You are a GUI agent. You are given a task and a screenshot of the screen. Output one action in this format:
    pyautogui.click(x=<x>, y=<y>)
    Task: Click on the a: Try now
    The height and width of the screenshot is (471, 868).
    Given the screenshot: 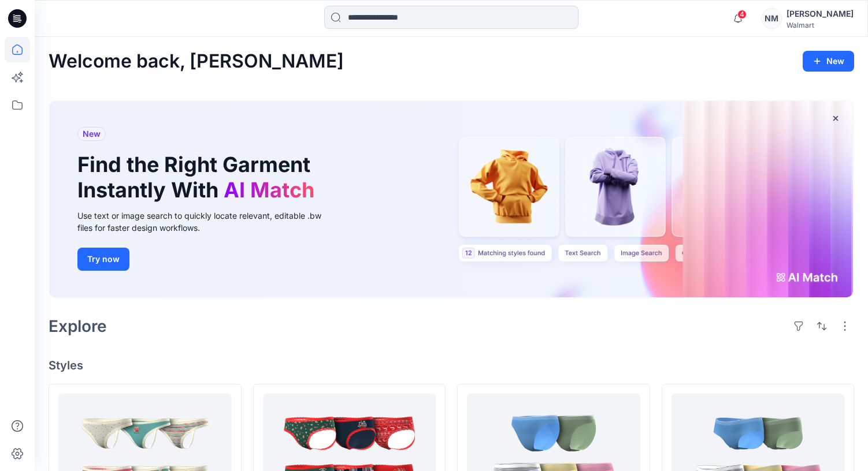 What is the action you would take?
    pyautogui.click(x=103, y=259)
    